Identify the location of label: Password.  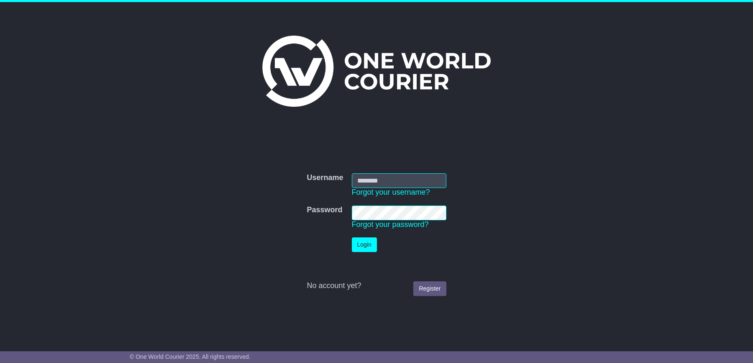
(324, 210).